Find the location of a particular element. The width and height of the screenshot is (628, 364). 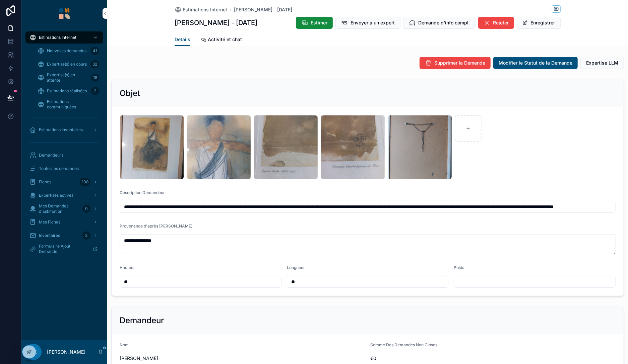

a: Formulaire Ajout Demande is located at coordinates (64, 249).